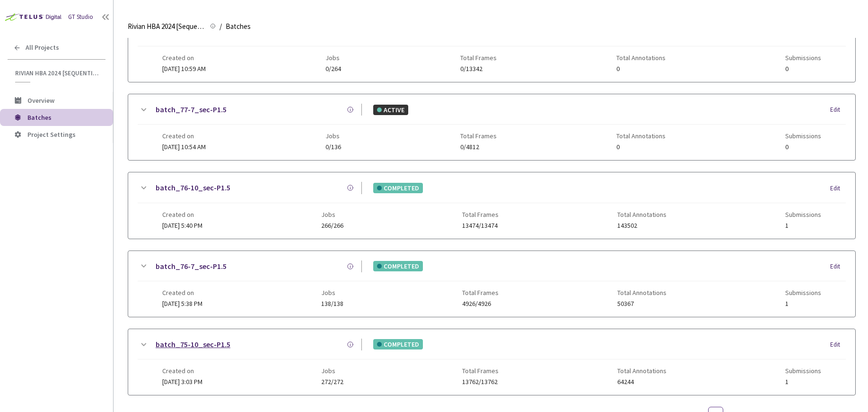 The image size is (868, 412). What do you see at coordinates (478, 147) in the screenshot?
I see `span: 0/4812` at bounding box center [478, 147].